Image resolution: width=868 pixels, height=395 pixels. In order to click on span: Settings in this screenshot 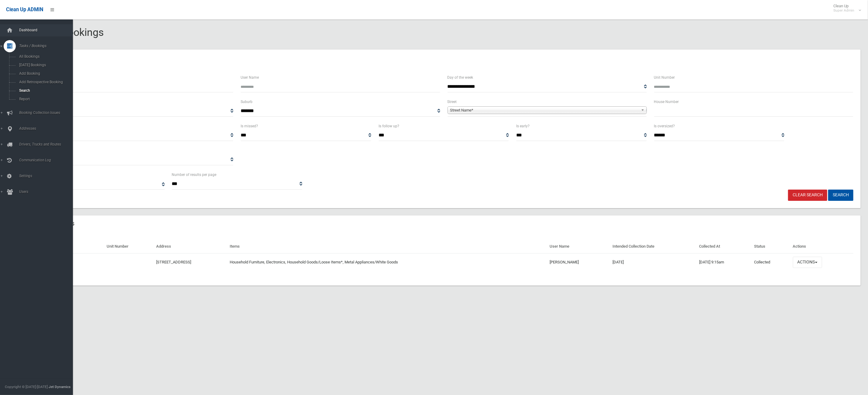, I will do `click(49, 176)`.